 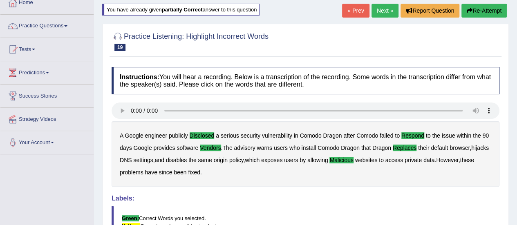 What do you see at coordinates (484, 11) in the screenshot?
I see `button: Re-Attempt` at bounding box center [484, 11].